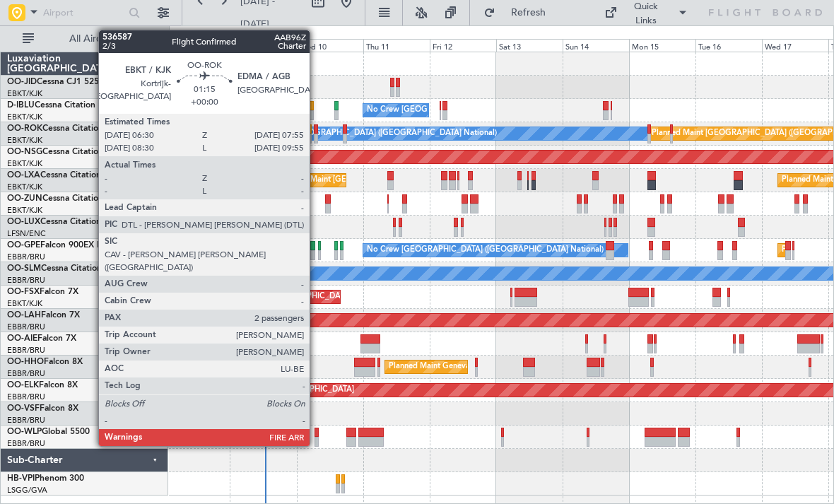 The height and width of the screenshot is (504, 834). What do you see at coordinates (21, 105) in the screenshot?
I see `span: D-IBLU` at bounding box center [21, 105].